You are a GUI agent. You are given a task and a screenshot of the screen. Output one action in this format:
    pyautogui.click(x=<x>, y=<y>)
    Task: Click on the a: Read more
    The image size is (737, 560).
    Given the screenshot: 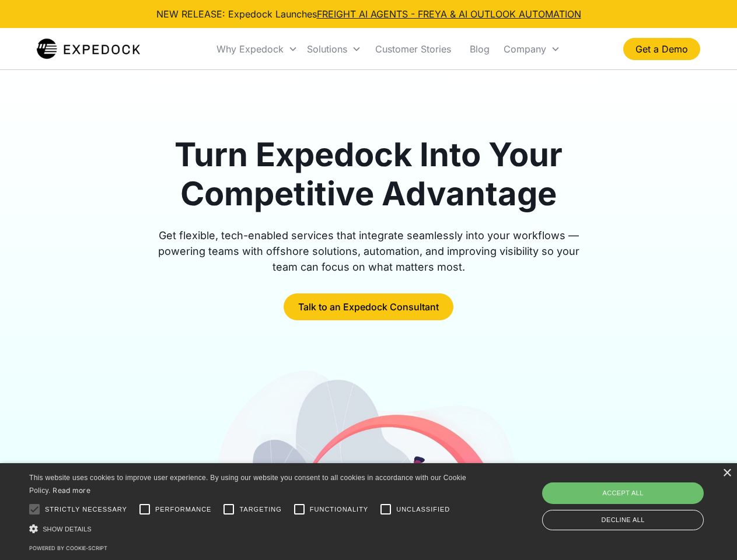 What is the action you would take?
    pyautogui.click(x=71, y=490)
    